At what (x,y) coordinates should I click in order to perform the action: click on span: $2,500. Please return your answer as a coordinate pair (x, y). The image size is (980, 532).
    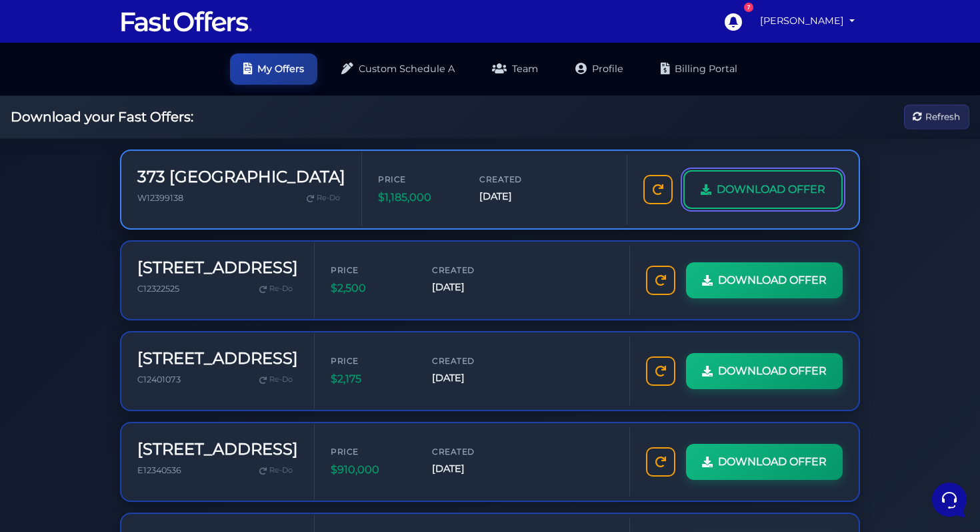
    Looking at the image, I should click on (371, 288).